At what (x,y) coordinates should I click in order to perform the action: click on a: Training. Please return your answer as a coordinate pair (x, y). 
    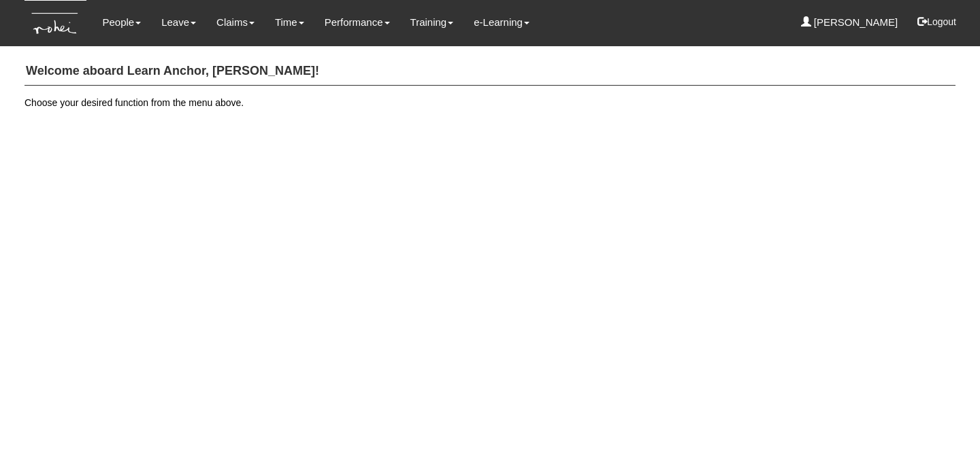
    Looking at the image, I should click on (432, 22).